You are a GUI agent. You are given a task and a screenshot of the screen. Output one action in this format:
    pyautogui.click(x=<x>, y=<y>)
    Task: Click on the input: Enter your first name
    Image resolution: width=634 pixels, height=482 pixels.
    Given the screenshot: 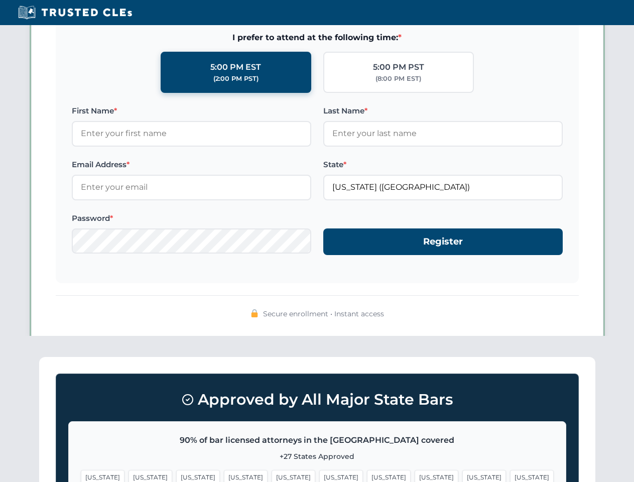 What is the action you would take?
    pyautogui.click(x=191, y=134)
    